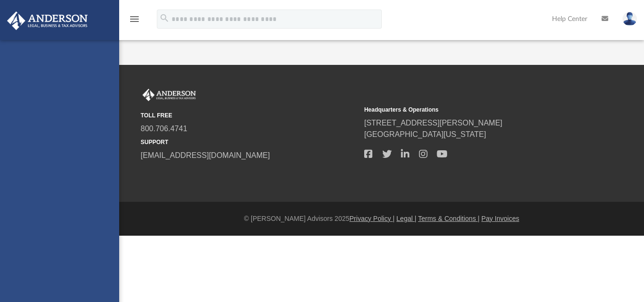  Describe the element at coordinates (164, 128) in the screenshot. I see `a: 800.706.4741` at that location.